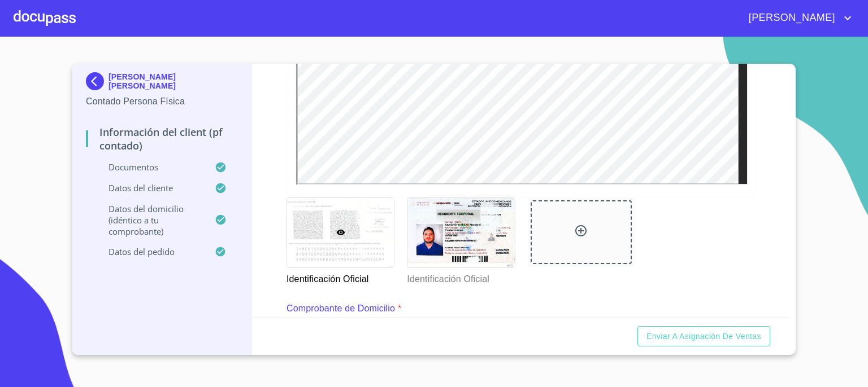  Describe the element at coordinates (162, 139) in the screenshot. I see `p: Información del Client (PF contado)` at that location.